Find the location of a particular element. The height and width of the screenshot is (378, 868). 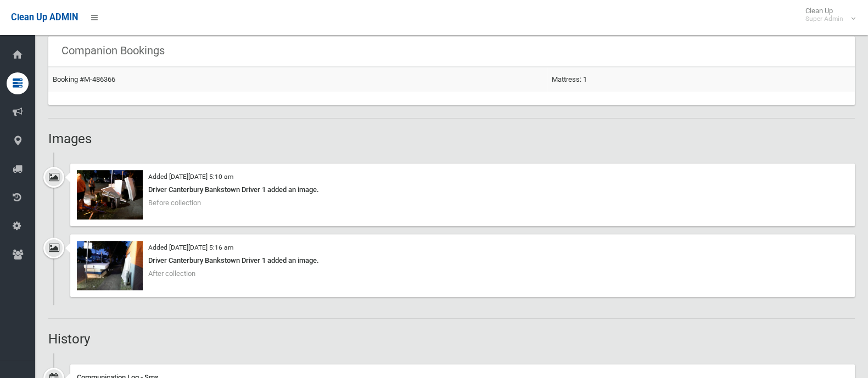

small: Super Admin is located at coordinates (824, 19).